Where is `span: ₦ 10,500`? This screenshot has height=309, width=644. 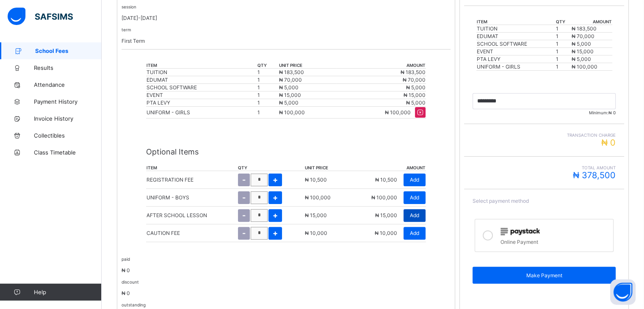 span: ₦ 10,500 is located at coordinates (316, 180).